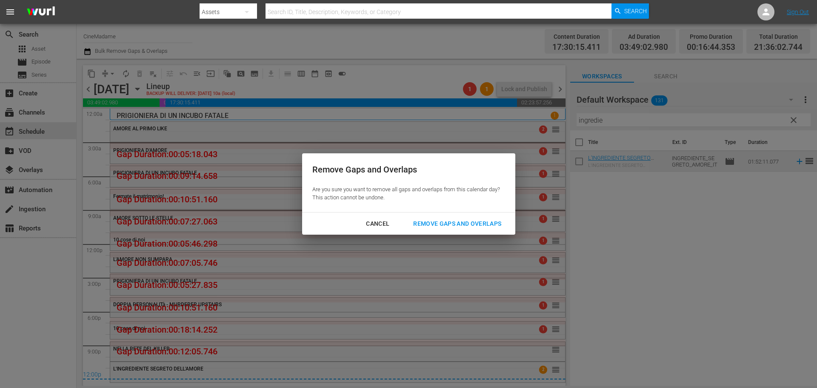 The image size is (817, 388). What do you see at coordinates (635, 11) in the screenshot?
I see `span: Search` at bounding box center [635, 11].